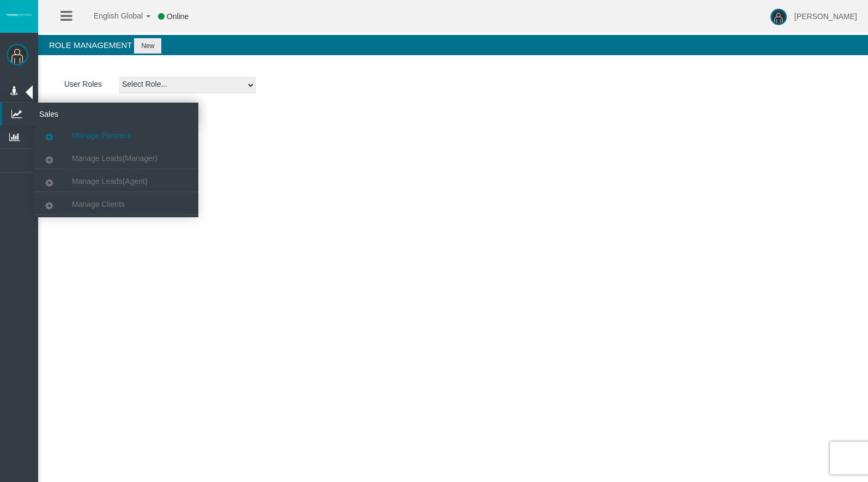 The image size is (868, 482). I want to click on a: Manage Partners, so click(117, 135).